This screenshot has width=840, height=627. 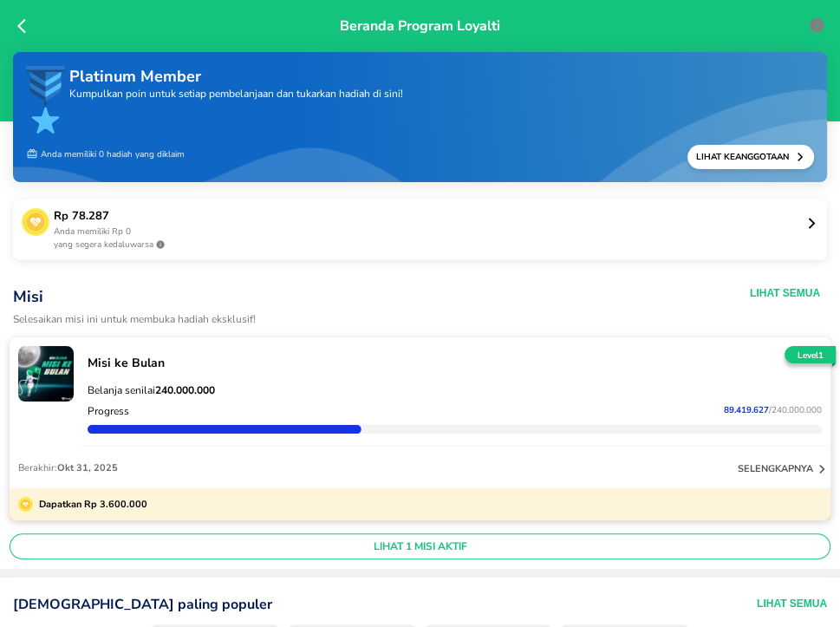 I want to click on p: Berakhir:, so click(x=68, y=468).